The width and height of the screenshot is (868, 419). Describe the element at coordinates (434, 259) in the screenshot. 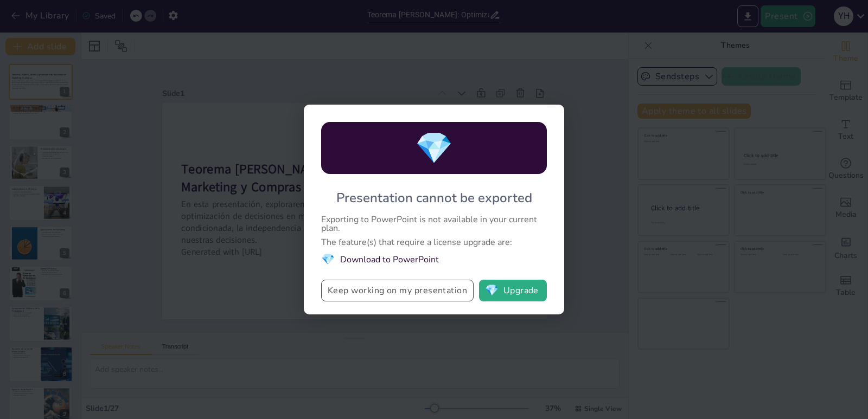

I see `li: Download to PowerPoint` at that location.